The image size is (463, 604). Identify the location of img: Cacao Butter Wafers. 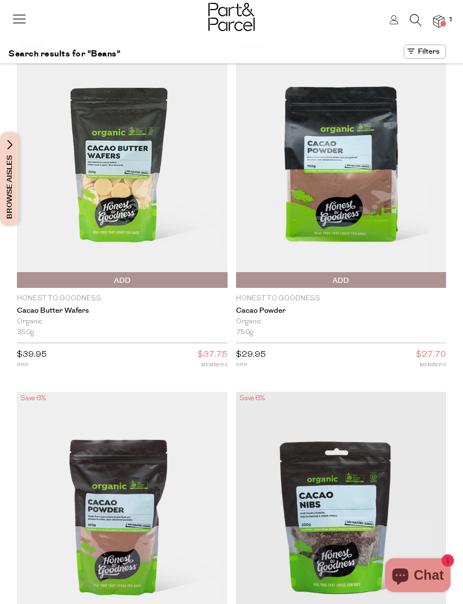
(122, 163).